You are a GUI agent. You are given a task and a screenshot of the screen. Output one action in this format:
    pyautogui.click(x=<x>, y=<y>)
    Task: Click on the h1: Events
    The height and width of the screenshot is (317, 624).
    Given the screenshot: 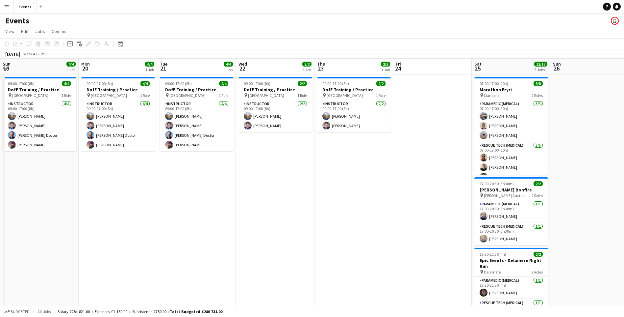 What is the action you would take?
    pyautogui.click(x=17, y=21)
    